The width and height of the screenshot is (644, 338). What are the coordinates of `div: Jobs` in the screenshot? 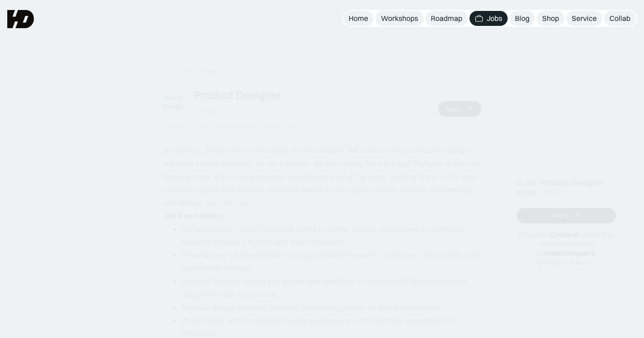 It's located at (494, 18).